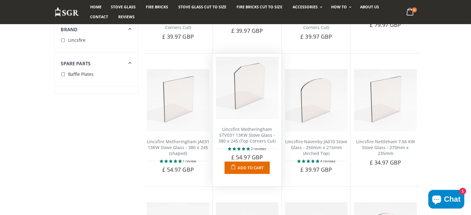  What do you see at coordinates (157, 7) in the screenshot?
I see `a: Fire Bricks` at bounding box center [157, 7].